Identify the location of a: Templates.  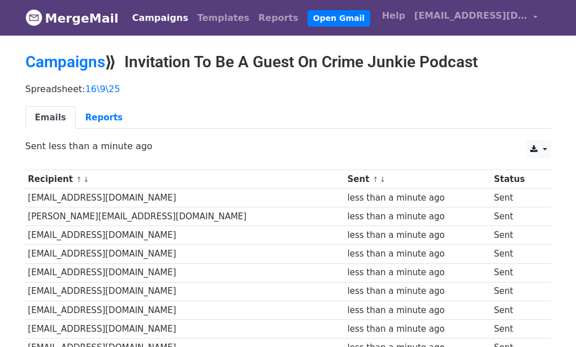
(223, 18).